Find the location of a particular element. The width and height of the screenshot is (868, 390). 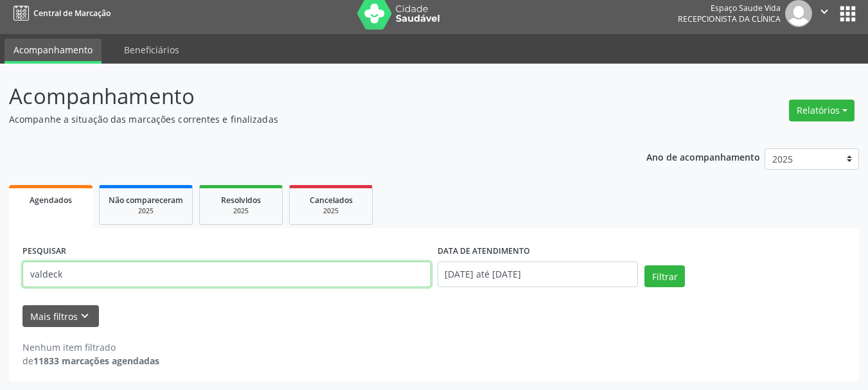

button: Filtrar is located at coordinates (664, 276).